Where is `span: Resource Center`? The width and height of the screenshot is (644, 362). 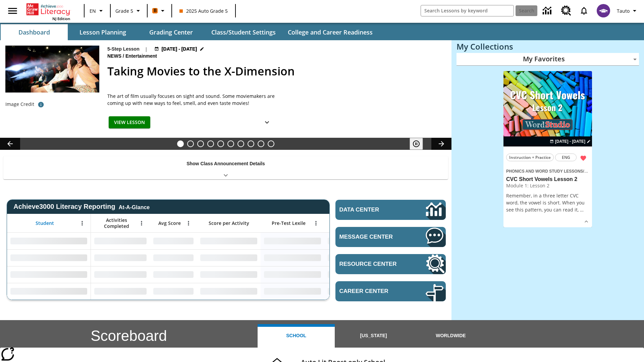
span: Resource Center is located at coordinates (372, 264).